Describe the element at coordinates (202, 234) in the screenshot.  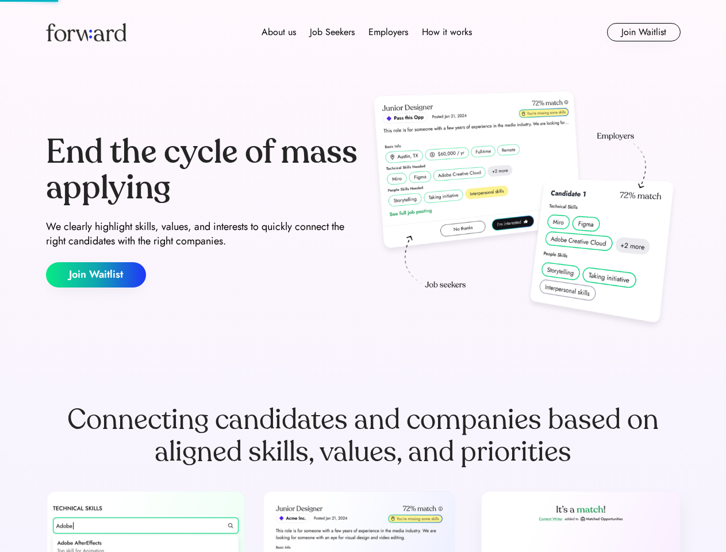
I see `div: We clearly highlight skills, values, and interests to quickly connect the right candidates with t...` at that location.